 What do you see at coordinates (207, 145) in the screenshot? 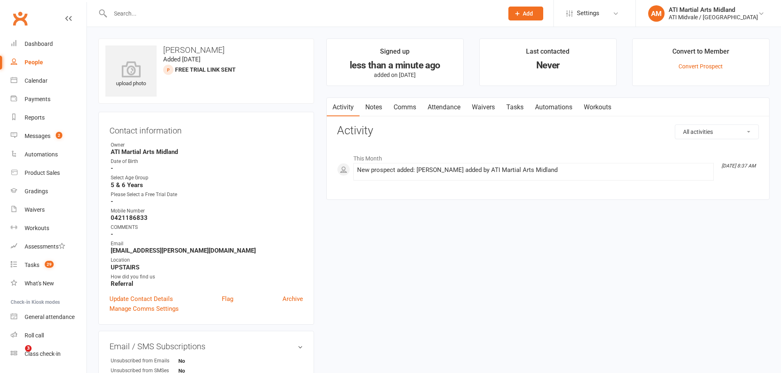
I see `div: Owner` at bounding box center [207, 145].